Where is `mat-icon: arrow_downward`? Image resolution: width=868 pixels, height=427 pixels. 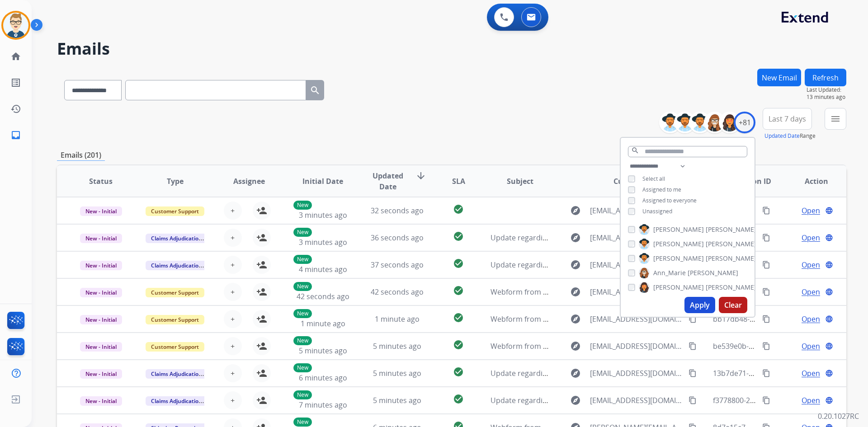
mat-icon: arrow_downward is located at coordinates (421, 175).